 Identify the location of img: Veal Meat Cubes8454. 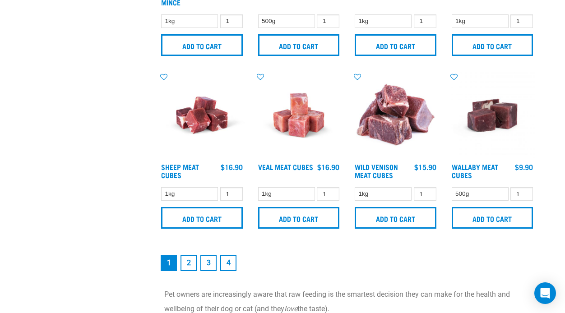
(299, 115).